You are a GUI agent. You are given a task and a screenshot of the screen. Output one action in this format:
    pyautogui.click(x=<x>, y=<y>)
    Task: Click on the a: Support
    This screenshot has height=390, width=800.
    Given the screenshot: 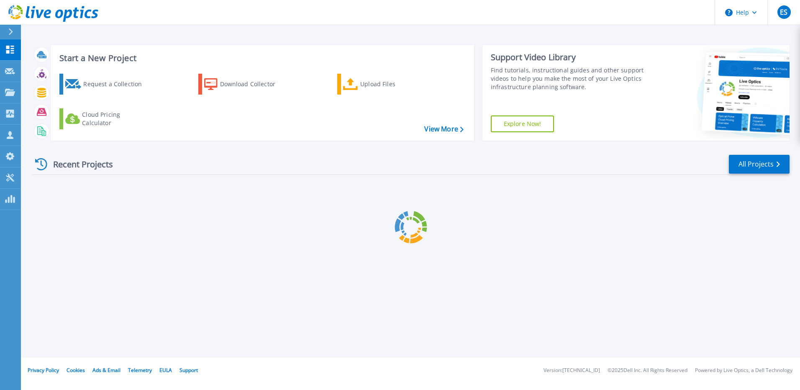 What is the action you would take?
    pyautogui.click(x=189, y=370)
    